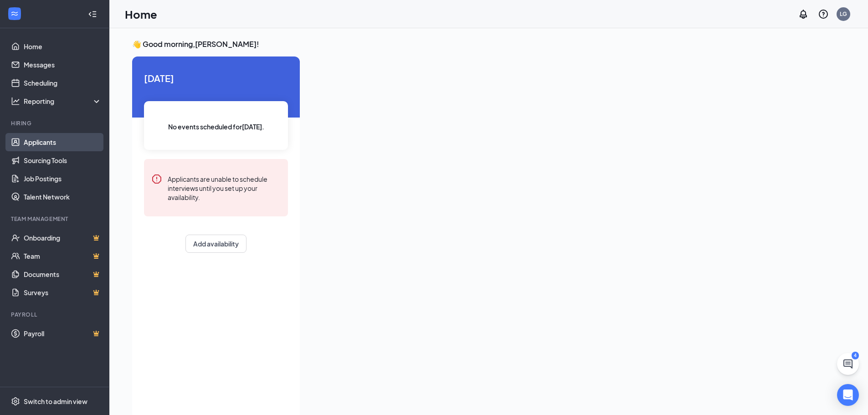 The height and width of the screenshot is (415, 868). Describe the element at coordinates (55, 314) in the screenshot. I see `div: Payroll` at that location.